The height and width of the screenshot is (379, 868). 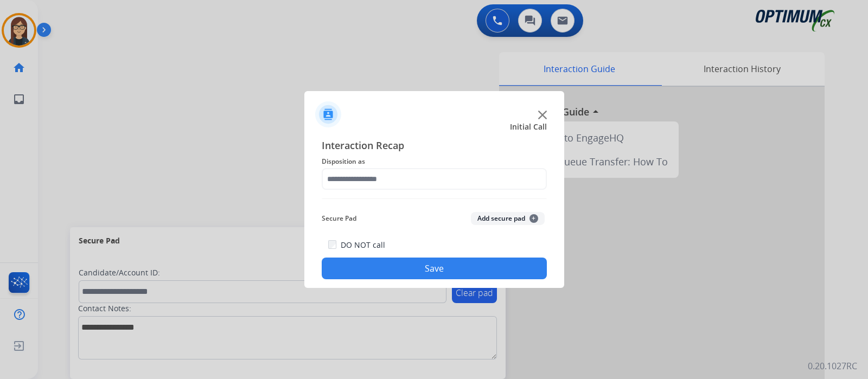 I want to click on span: Secure Pad, so click(x=339, y=218).